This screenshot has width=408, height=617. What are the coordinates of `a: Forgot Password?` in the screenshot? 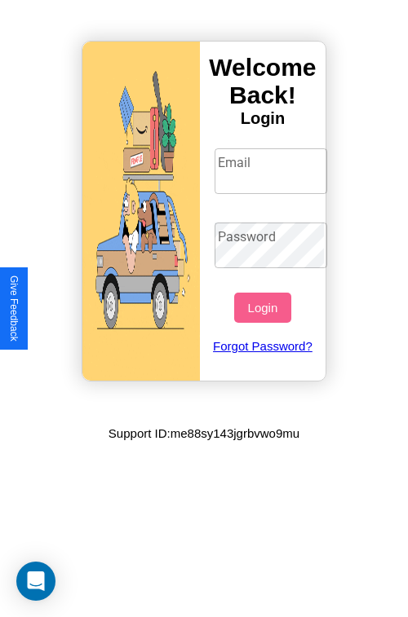 It's located at (262, 346).